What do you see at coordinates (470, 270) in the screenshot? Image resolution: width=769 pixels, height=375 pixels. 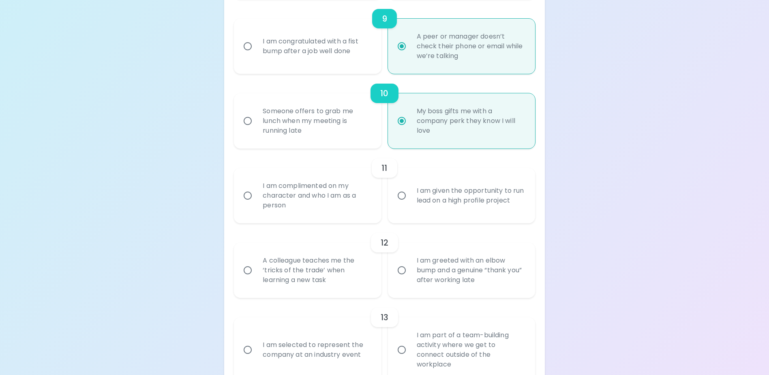 I see `div: I am greeted with an elbow bump and a genuine “thank you” after working late` at bounding box center [470, 270].